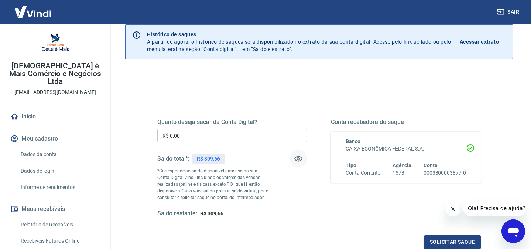 Image resolution: width=531 pixels, height=249 pixels. I want to click on span: Tipo, so click(351, 165).